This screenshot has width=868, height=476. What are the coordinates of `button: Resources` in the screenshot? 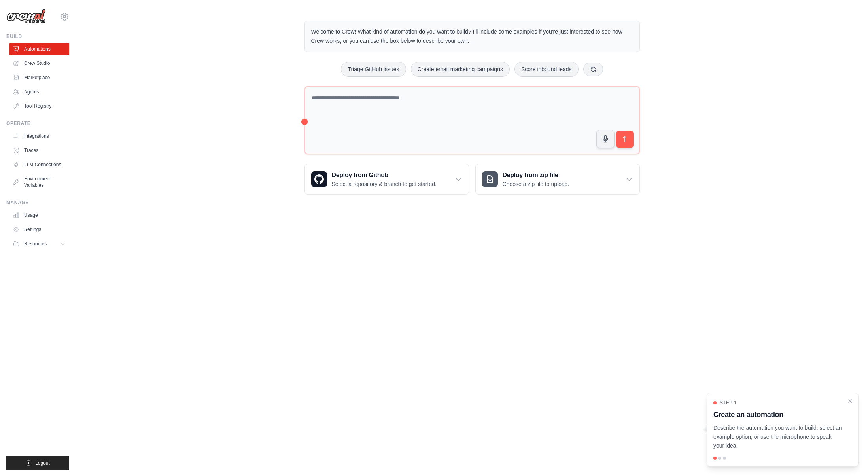 It's located at (39, 244).